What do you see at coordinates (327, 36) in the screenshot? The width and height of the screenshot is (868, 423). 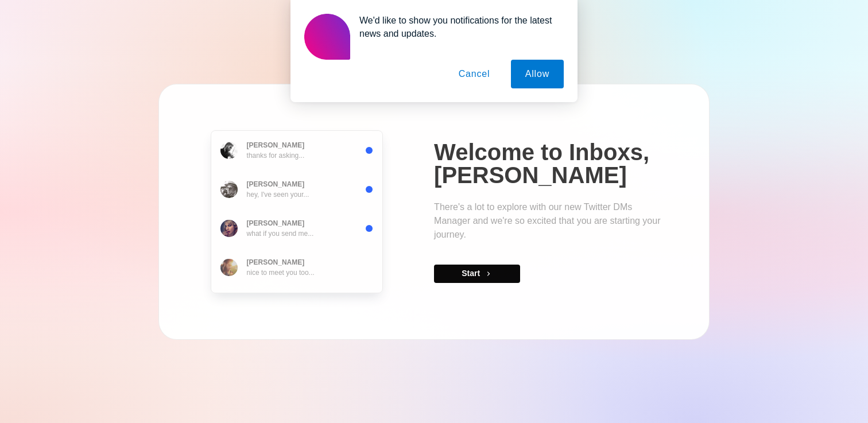 I see `img: notification icon` at bounding box center [327, 36].